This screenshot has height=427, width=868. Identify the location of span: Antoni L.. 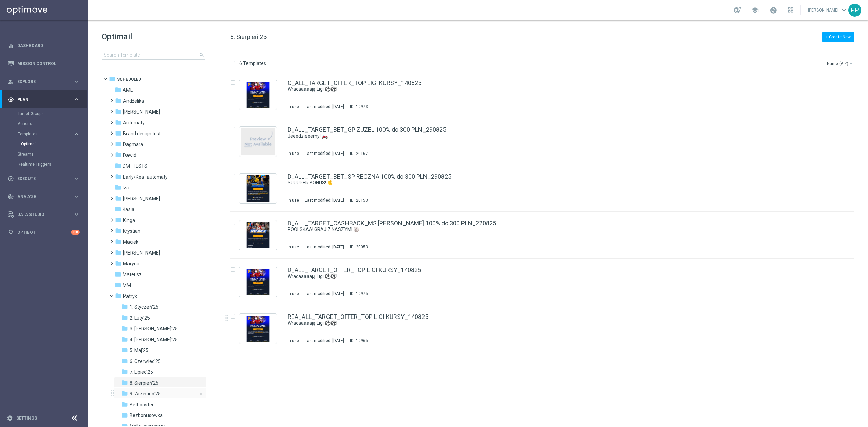
(141, 112).